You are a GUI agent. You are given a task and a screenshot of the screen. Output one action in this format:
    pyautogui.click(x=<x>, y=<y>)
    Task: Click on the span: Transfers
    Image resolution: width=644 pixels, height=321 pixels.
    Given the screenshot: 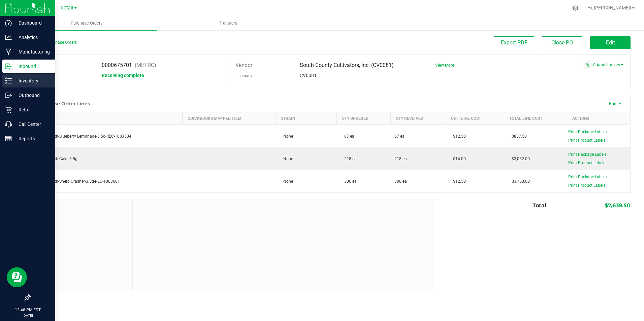 What is the action you would take?
    pyautogui.click(x=228, y=23)
    